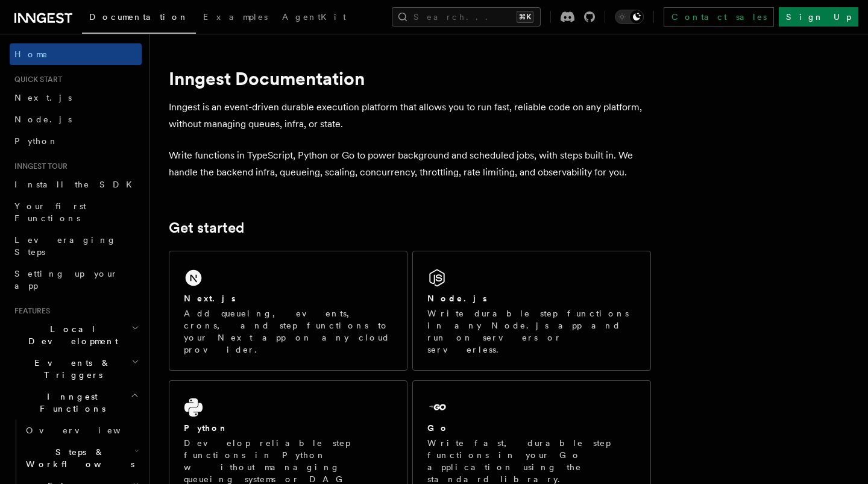 This screenshot has height=484, width=868. What do you see at coordinates (457, 298) in the screenshot?
I see `h2: Node.js` at bounding box center [457, 298].